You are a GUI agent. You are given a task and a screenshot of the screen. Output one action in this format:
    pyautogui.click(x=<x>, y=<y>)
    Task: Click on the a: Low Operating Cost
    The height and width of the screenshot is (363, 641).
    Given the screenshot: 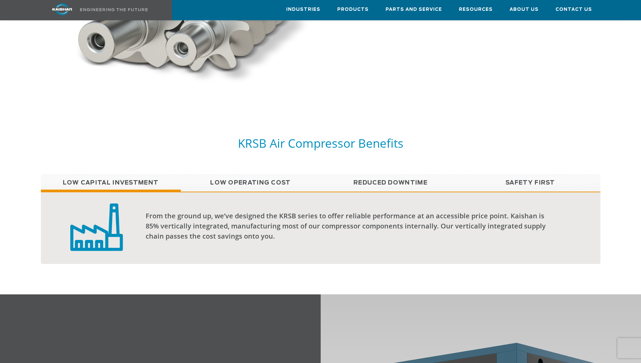 What is the action you would take?
    pyautogui.click(x=251, y=183)
    